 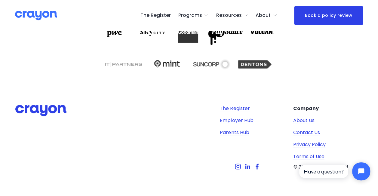 I want to click on a: Contact Us, so click(x=307, y=133).